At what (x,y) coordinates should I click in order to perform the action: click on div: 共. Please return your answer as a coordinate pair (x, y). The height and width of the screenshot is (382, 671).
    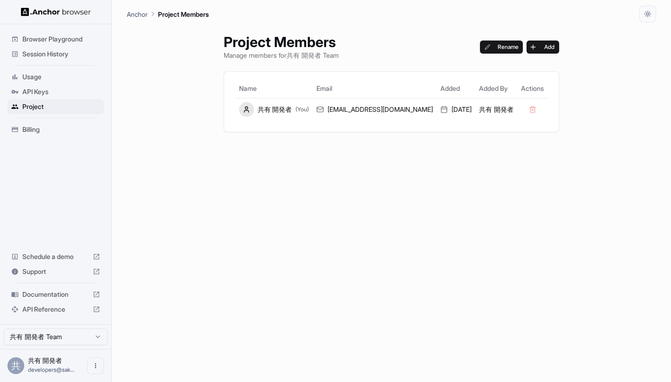
    Looking at the image, I should click on (16, 366).